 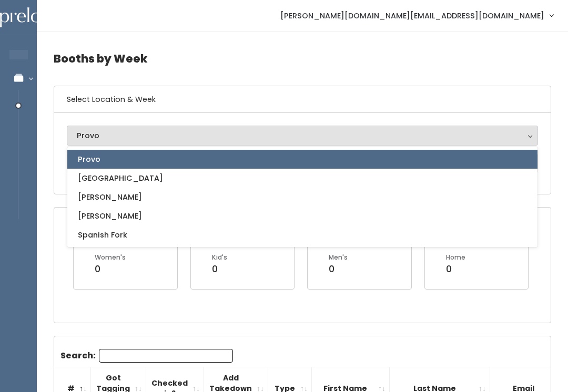 What do you see at coordinates (302, 99) in the screenshot?
I see `h6: Select Location & Week` at bounding box center [302, 99].